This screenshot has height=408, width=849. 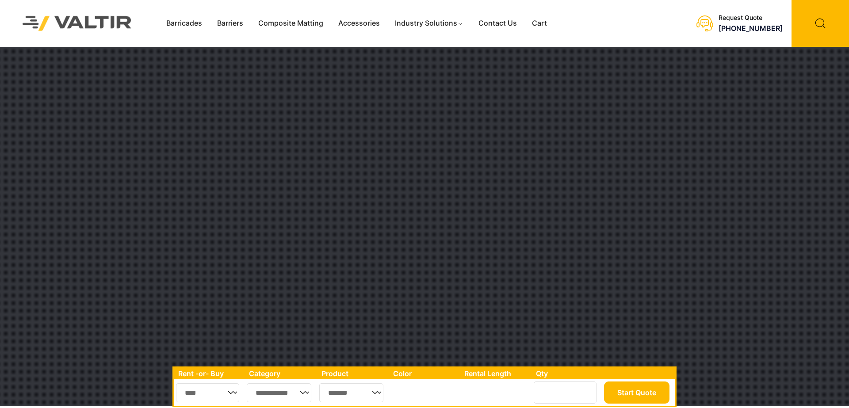 What do you see at coordinates (429, 23) in the screenshot?
I see `a: Industry Solutions` at bounding box center [429, 23].